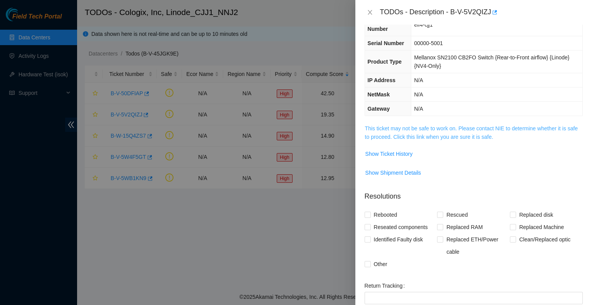  Describe the element at coordinates (476, 245) in the screenshot. I see `span: Replaced ETH/Power cable` at that location.